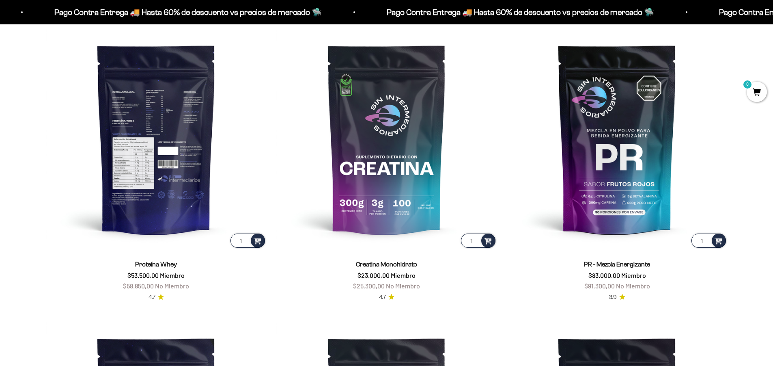 The image size is (773, 366). Describe the element at coordinates (156, 139) in the screenshot. I see `img: Proteína Whey` at that location.